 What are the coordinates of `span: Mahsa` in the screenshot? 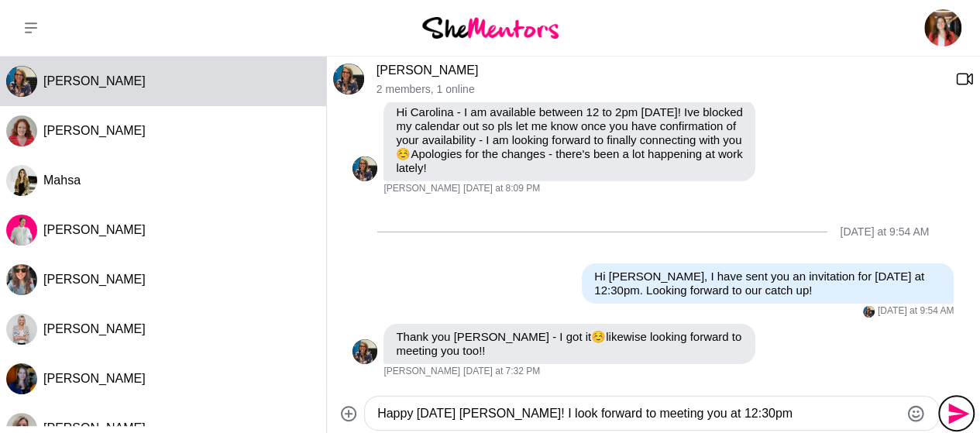 It's located at (62, 180).